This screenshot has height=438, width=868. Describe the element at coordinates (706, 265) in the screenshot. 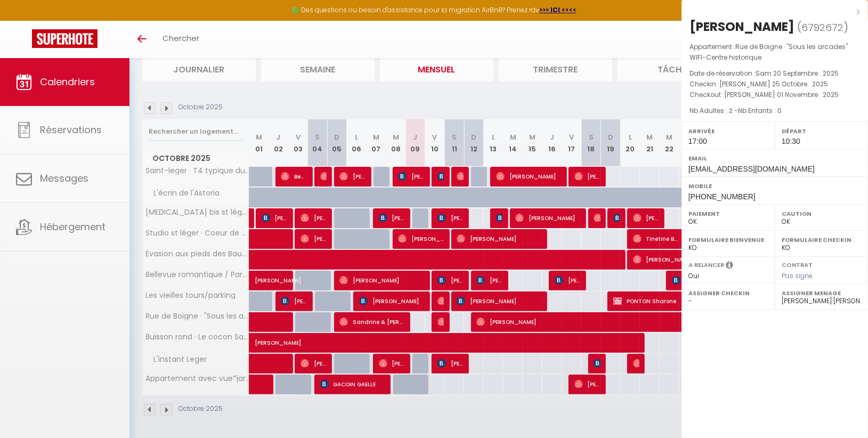

I see `label: A relancer` at that location.